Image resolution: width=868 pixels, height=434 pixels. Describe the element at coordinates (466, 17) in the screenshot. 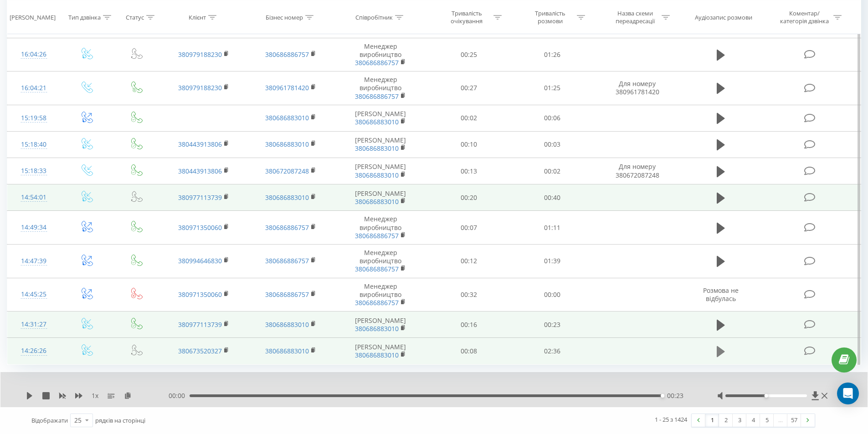

I see `div: Тривалість очікування` at that location.